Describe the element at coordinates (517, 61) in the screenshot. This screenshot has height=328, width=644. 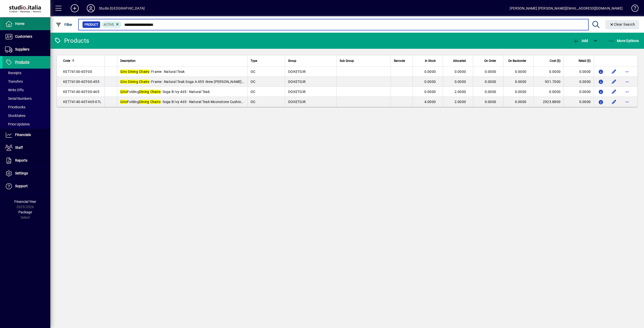
I see `span: On Backorder` at that location.